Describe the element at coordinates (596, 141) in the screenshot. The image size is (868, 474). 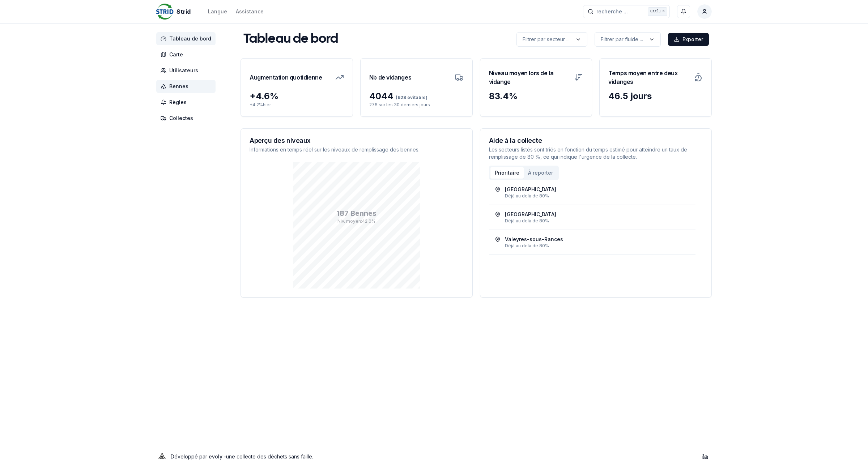
I see `h3: Aide à la collecte` at that location.